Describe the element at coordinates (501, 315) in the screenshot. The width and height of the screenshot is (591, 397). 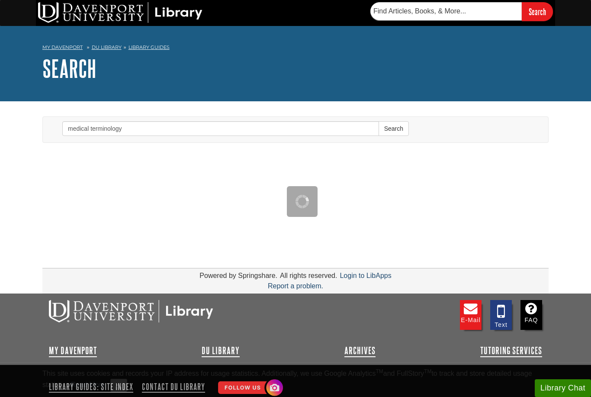
I see `a: Text` at that location.